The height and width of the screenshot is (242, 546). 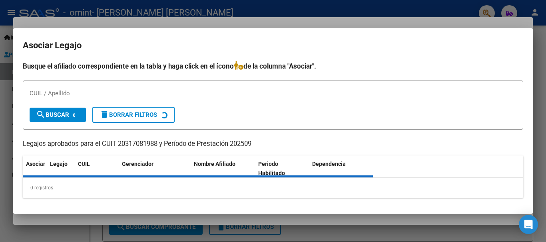 I want to click on span: Nombre Afiliado, so click(x=215, y=164).